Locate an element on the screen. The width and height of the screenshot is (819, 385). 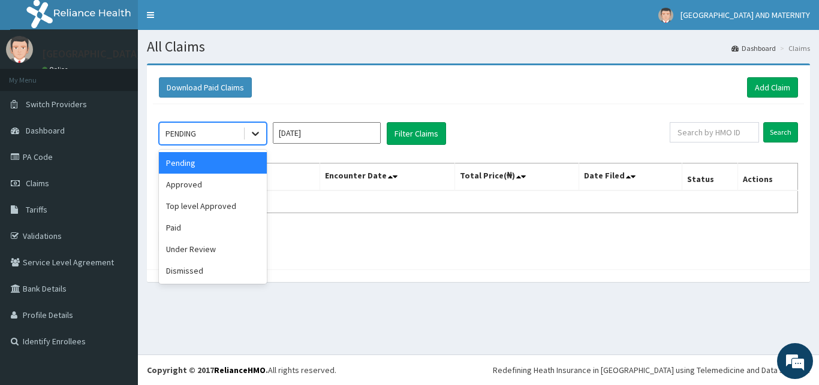
div: Pending is located at coordinates (213, 163).